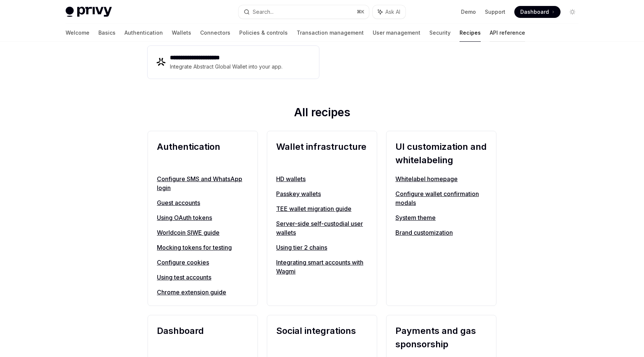  I want to click on a: Basics, so click(107, 33).